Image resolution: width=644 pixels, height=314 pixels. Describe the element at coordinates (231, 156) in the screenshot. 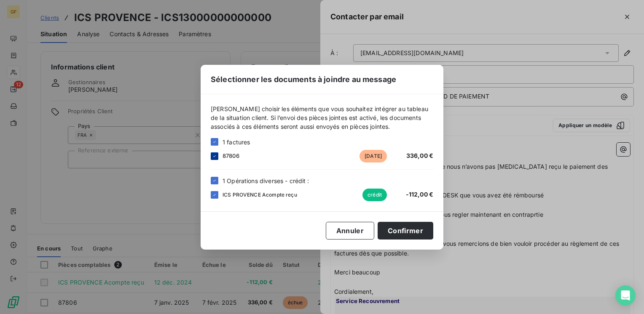

I see `span: 87806` at that location.